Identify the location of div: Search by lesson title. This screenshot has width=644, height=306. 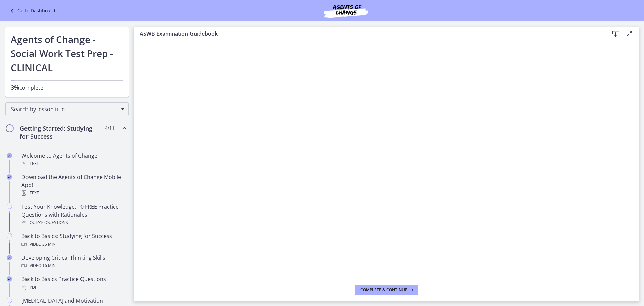
(67, 109).